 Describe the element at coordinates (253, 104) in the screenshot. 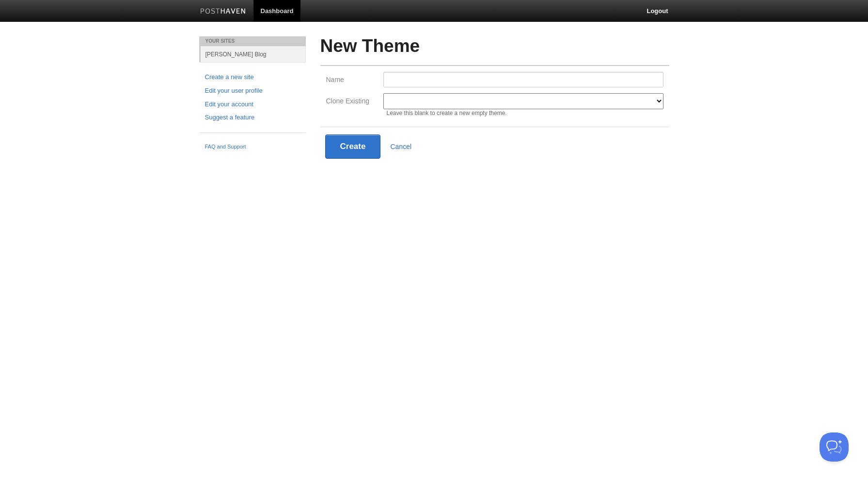

I see `a: Edit your account` at that location.